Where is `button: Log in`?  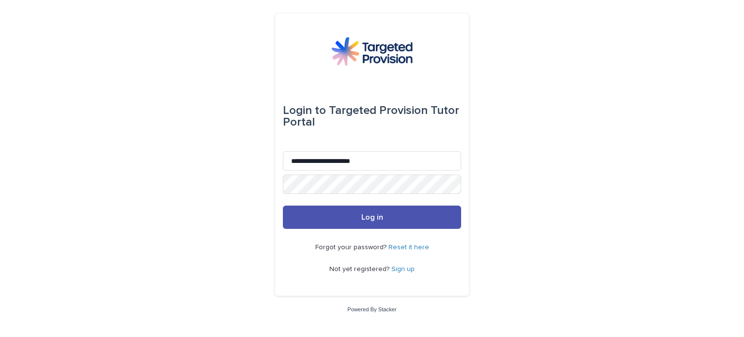
button: Log in is located at coordinates (372, 217).